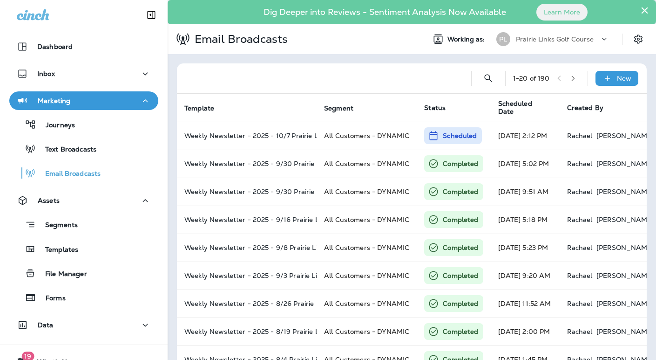 The height and width of the screenshot is (360, 656). What do you see at coordinates (586, 108) in the screenshot?
I see `span: Created By` at bounding box center [586, 108].